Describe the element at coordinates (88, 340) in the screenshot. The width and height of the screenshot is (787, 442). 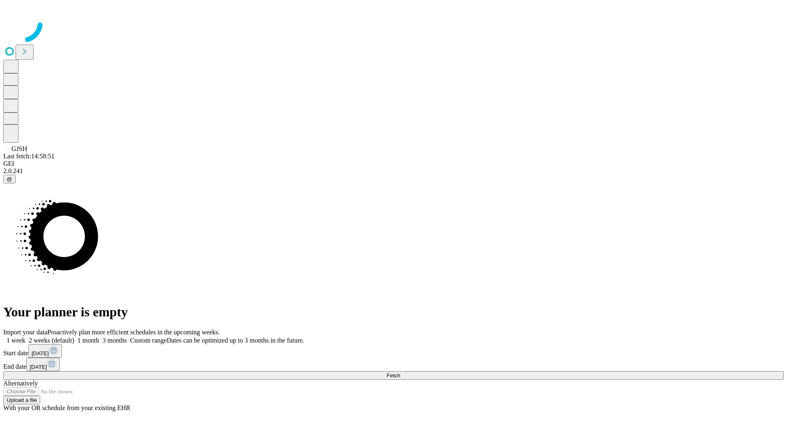
I see `span: 1 month` at that location.